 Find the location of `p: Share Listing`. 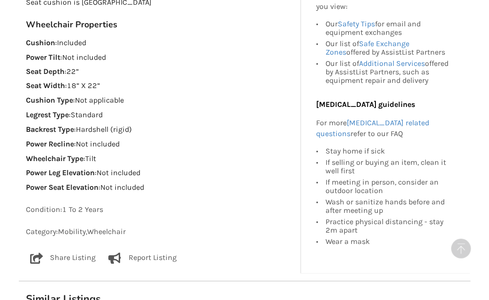

p: Share Listing is located at coordinates (73, 259).